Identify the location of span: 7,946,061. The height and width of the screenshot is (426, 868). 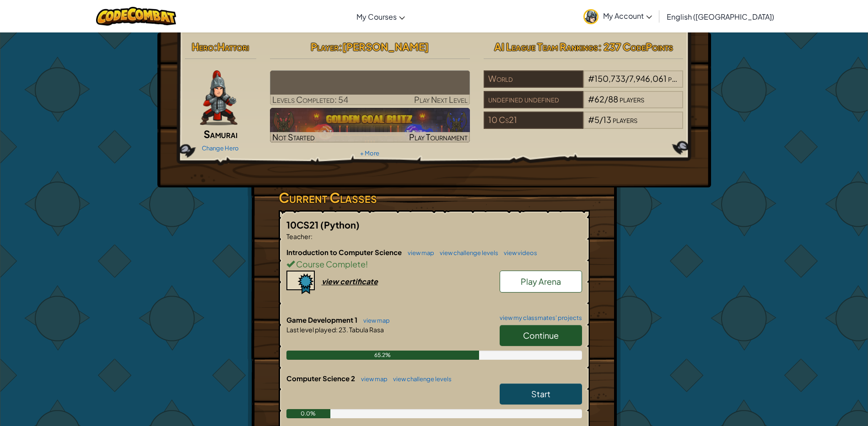
(648, 78).